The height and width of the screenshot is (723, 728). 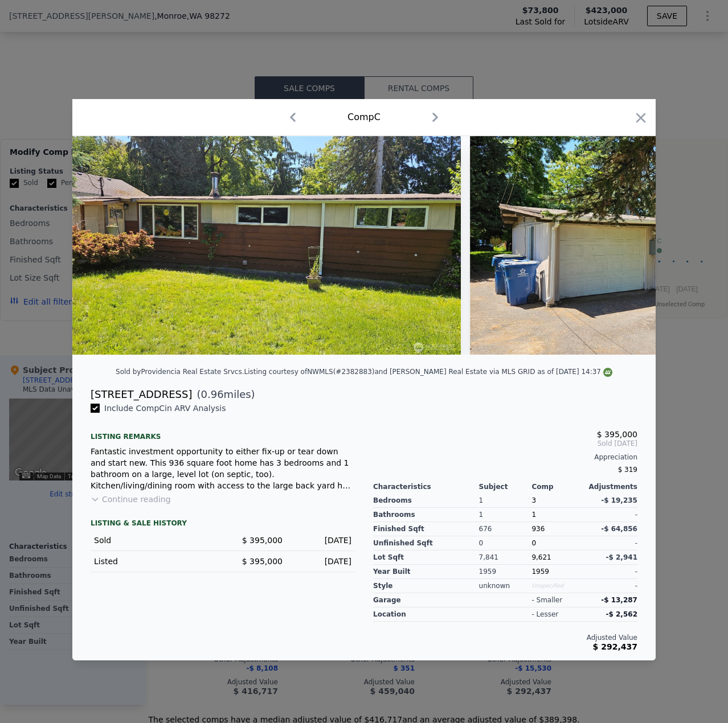 I want to click on div: Listed, so click(x=154, y=561).